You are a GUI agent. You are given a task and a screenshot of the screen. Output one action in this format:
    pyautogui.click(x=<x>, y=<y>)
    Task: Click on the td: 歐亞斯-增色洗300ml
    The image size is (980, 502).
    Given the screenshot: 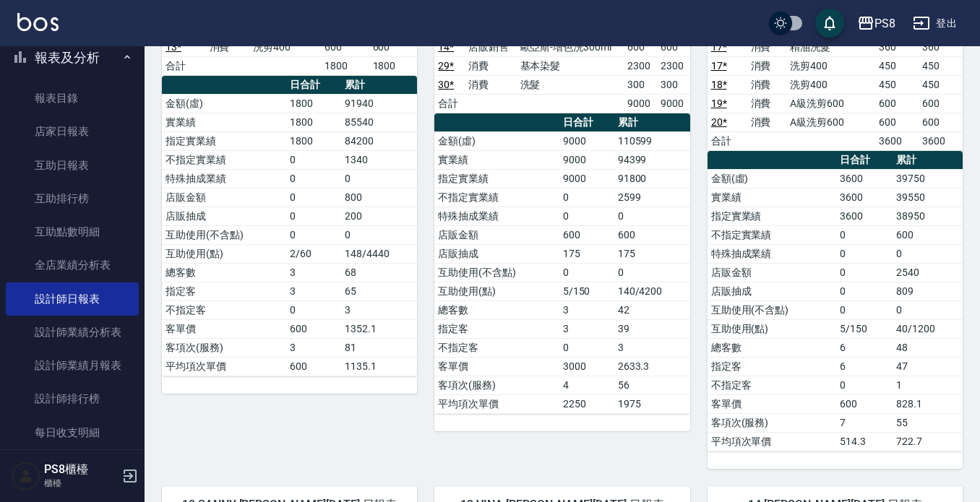 What is the action you would take?
    pyautogui.click(x=570, y=47)
    